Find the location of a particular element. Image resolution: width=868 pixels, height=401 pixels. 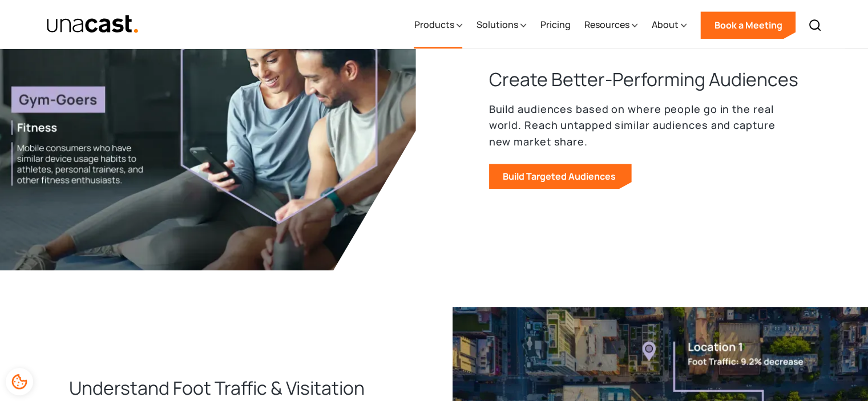

div: Cookie Preferences is located at coordinates (19, 382).